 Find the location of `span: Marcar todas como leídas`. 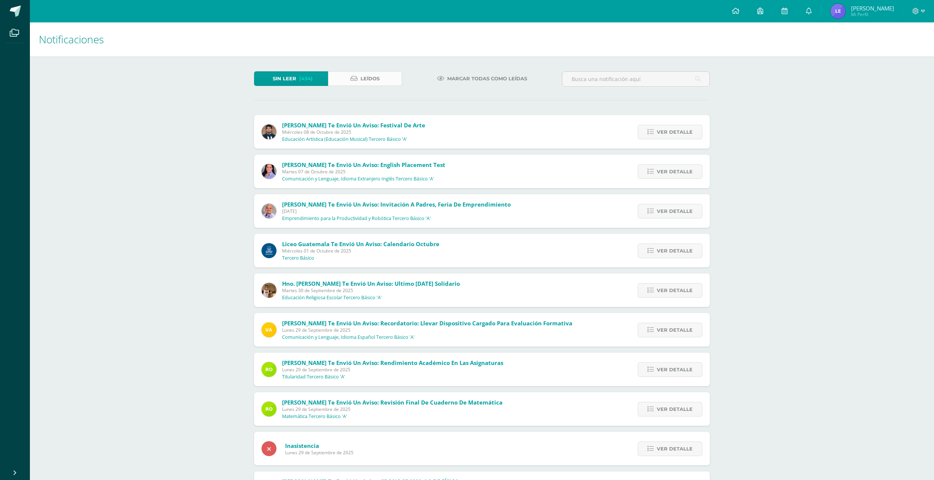

span: Marcar todas como leídas is located at coordinates (487, 78).